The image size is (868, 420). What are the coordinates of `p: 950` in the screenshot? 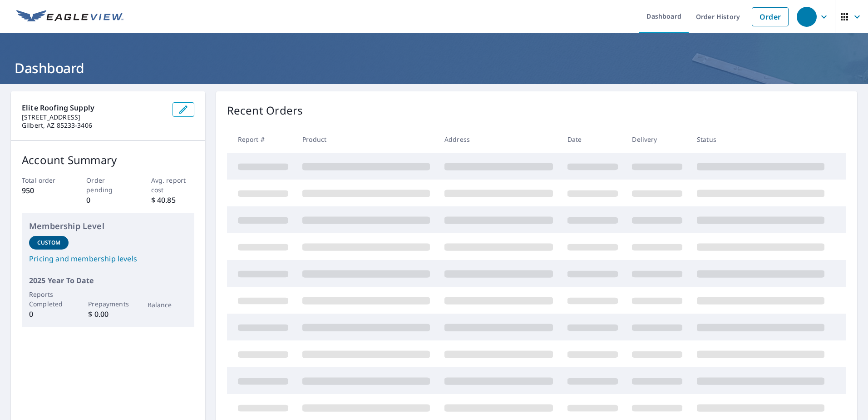 It's located at (43, 190).